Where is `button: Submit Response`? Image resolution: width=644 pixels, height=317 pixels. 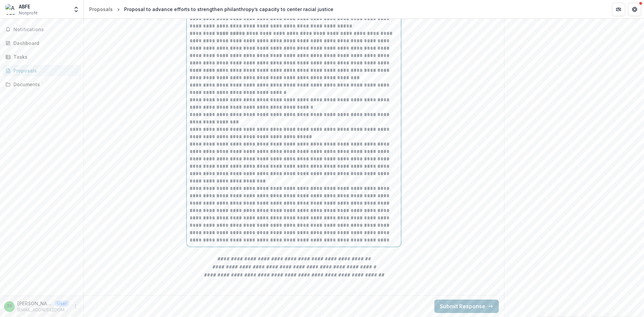 button: Submit Response is located at coordinates (467, 306).